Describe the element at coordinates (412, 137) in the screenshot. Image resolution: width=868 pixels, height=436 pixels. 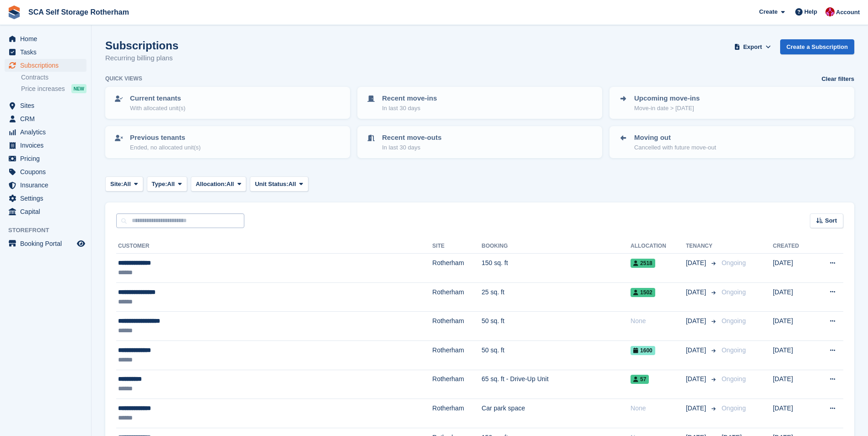
I see `p: Recent move-outs` at that location.